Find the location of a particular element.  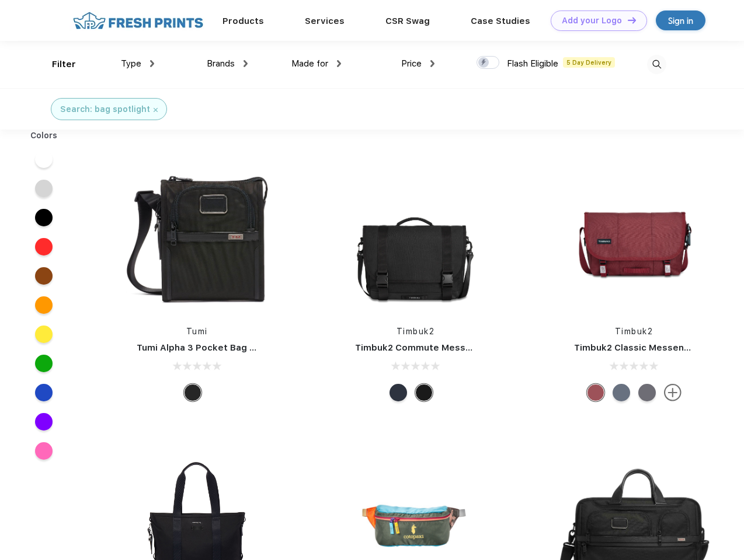

div: Add your Logo is located at coordinates (591, 21).